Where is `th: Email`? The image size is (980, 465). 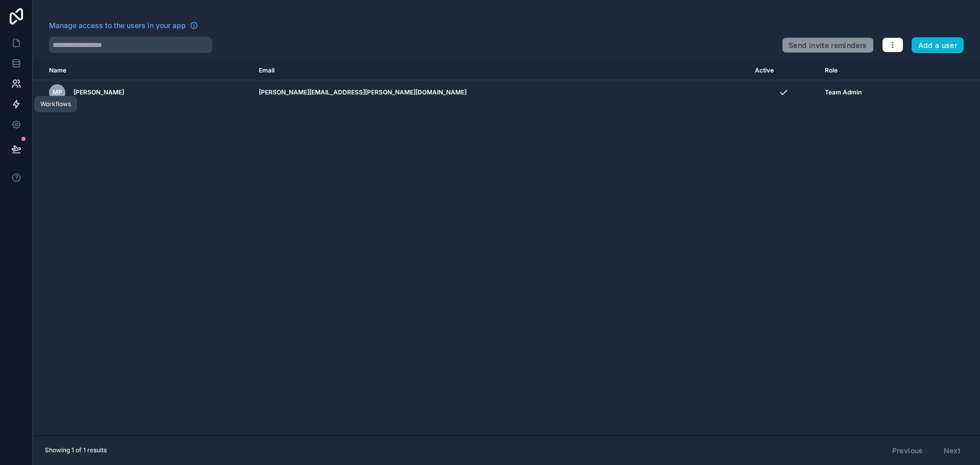
th: Email is located at coordinates (501, 70).